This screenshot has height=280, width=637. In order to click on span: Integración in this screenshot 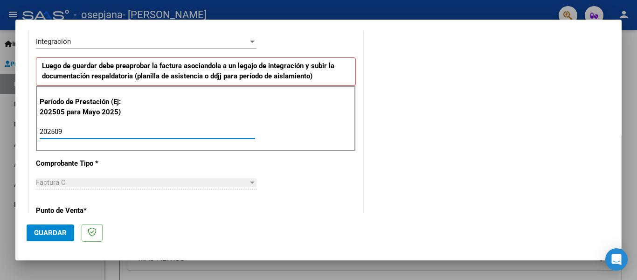, I will do `click(53, 41)`.